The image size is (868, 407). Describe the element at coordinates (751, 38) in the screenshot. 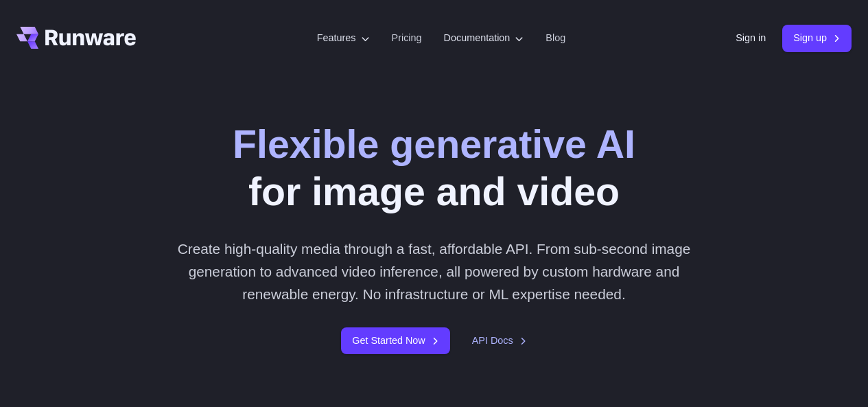

I see `a: Sign in` at that location.